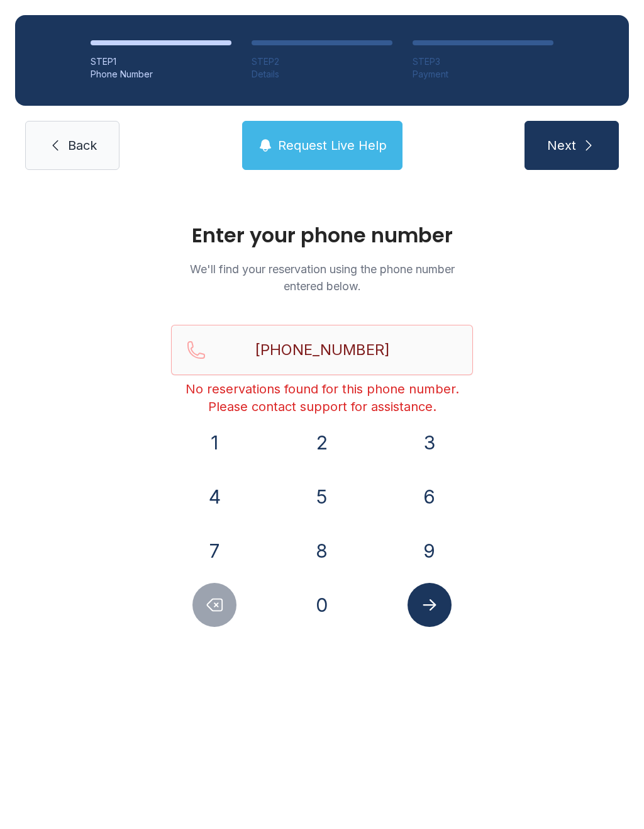 The height and width of the screenshot is (829, 644). I want to click on p: We'll find your reservation using the phone number entered below., so click(322, 277).